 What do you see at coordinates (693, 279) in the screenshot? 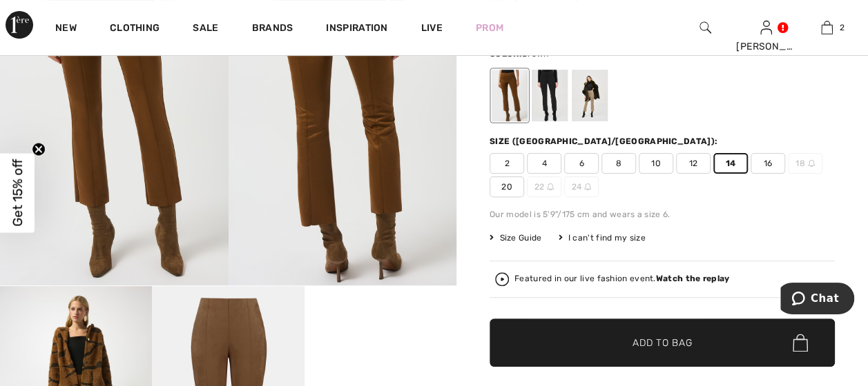
I see `strong: Watch the replay` at bounding box center [693, 279].